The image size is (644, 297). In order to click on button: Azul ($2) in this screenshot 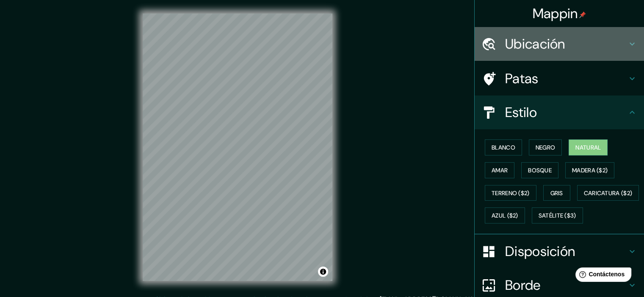, I will do `click(505, 215)`.